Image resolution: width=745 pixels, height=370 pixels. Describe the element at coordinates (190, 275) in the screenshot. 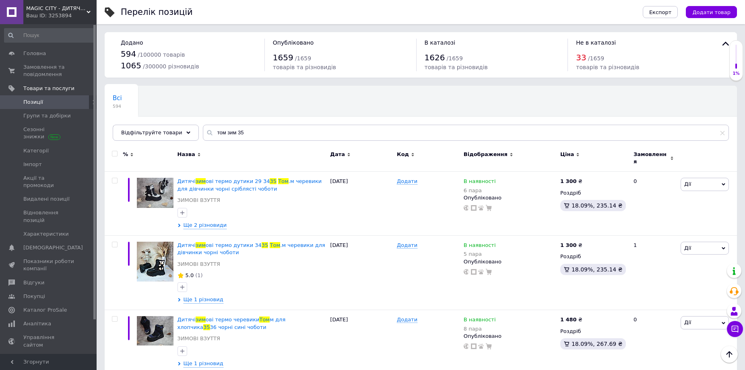

I see `span: 5.0` at that location.